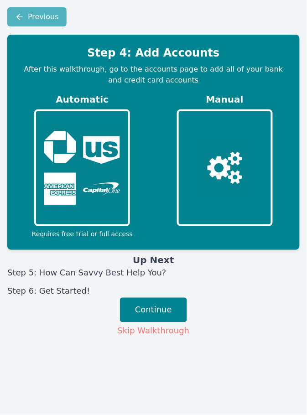  What do you see at coordinates (82, 234) in the screenshot?
I see `p: Requires free trial or full access` at bounding box center [82, 234].